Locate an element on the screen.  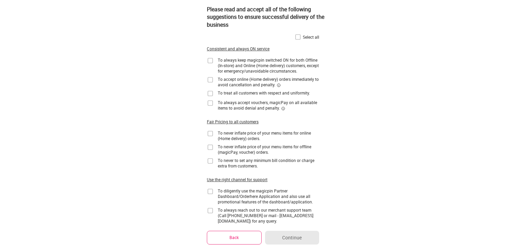
button: Back is located at coordinates (234, 237).